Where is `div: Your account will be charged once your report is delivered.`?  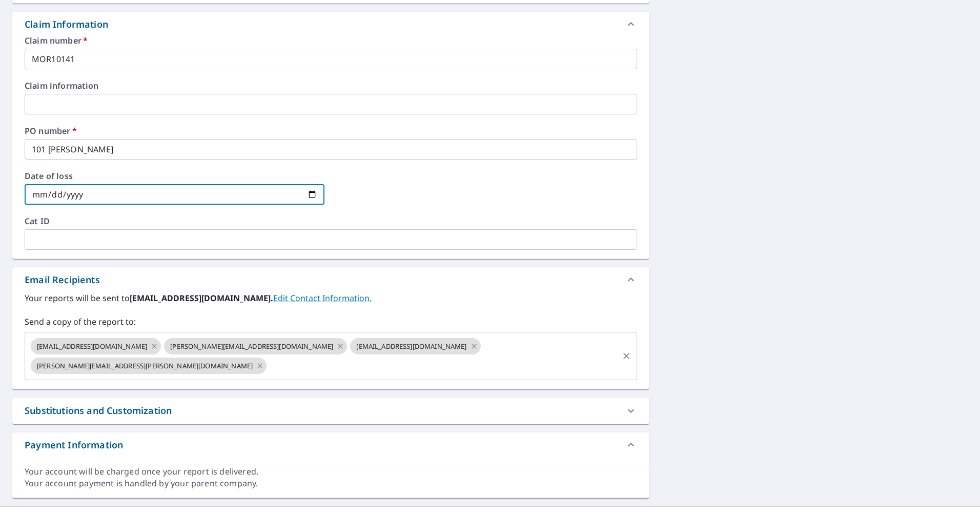 div: Your account will be charged once your report is delivered. is located at coordinates (331, 471).